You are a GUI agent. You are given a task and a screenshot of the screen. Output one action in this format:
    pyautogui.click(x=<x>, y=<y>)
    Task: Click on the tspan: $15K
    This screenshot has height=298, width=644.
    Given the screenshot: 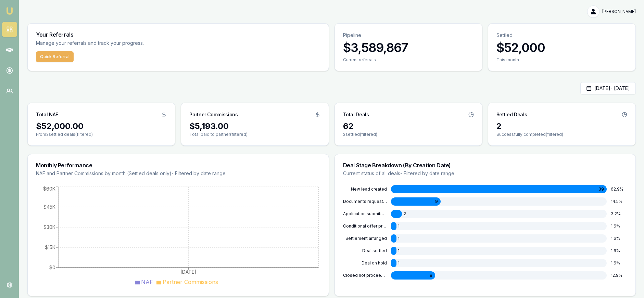 What is the action you would take?
    pyautogui.click(x=50, y=247)
    